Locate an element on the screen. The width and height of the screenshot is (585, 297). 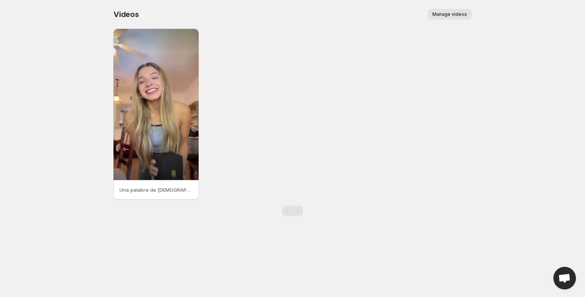
button: Manage videos is located at coordinates (450, 14).